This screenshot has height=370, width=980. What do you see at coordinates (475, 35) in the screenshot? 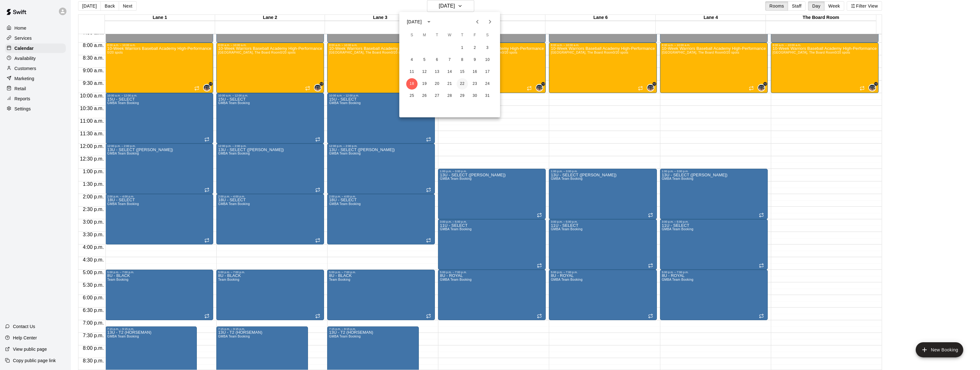
I see `span: Friday` at bounding box center [475, 35].